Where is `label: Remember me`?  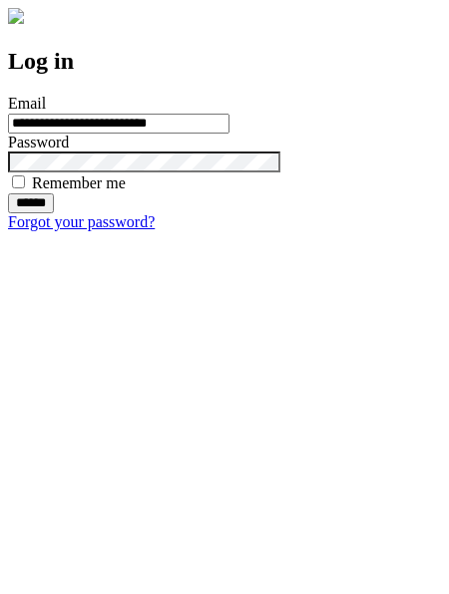
label: Remember me is located at coordinates (79, 182).